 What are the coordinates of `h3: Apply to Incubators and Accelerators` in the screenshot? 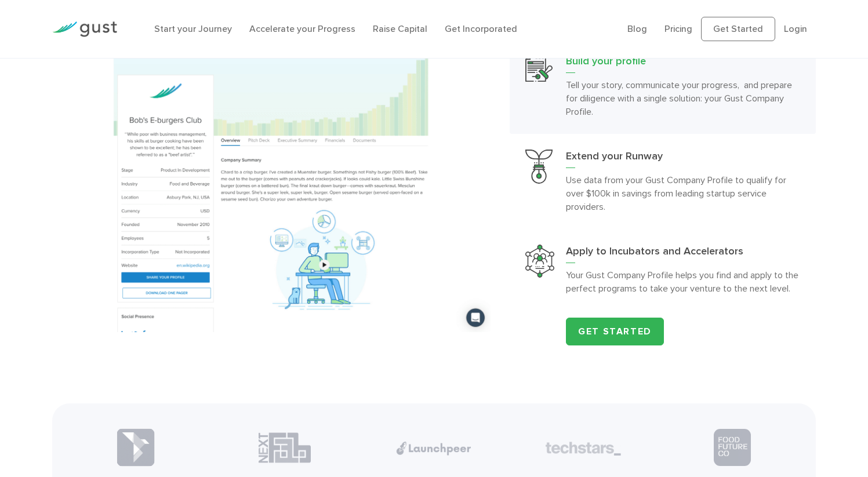 It's located at (683, 254).